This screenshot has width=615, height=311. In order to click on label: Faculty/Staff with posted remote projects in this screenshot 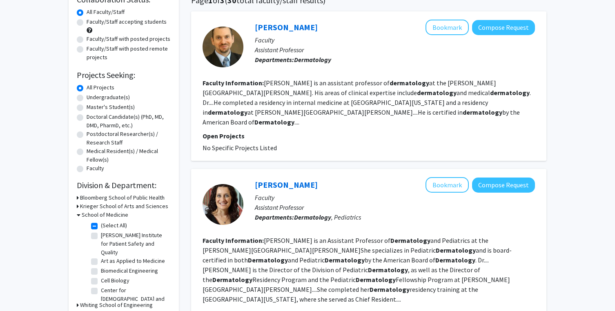, I will do `click(129, 53)`.